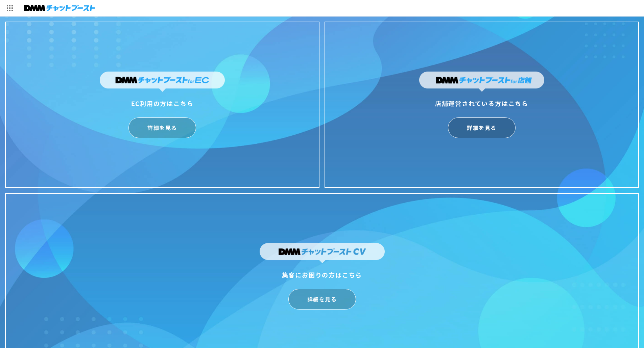 The height and width of the screenshot is (348, 644). What do you see at coordinates (9, 8) in the screenshot?
I see `img: サービス` at bounding box center [9, 8].